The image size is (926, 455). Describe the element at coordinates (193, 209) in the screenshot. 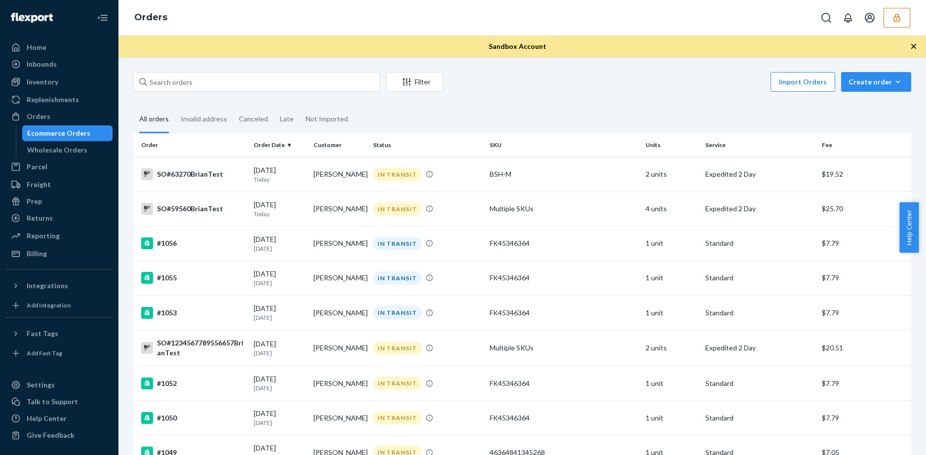

I see `div: SO#59560BrianTest` at that location.